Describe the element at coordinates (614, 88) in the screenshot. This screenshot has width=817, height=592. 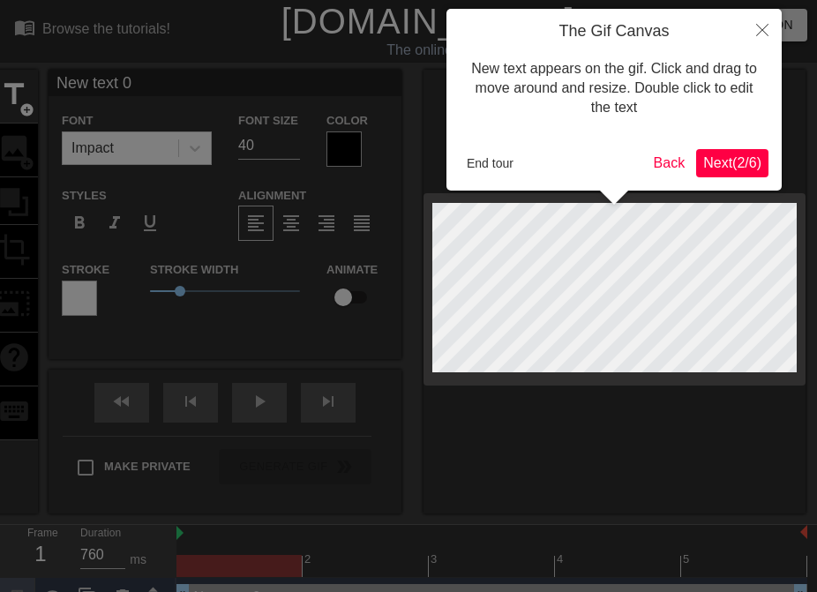
I see `div: New text appears on the gif. Click and drag to move around and resize. Double click to edit the text` at that location.